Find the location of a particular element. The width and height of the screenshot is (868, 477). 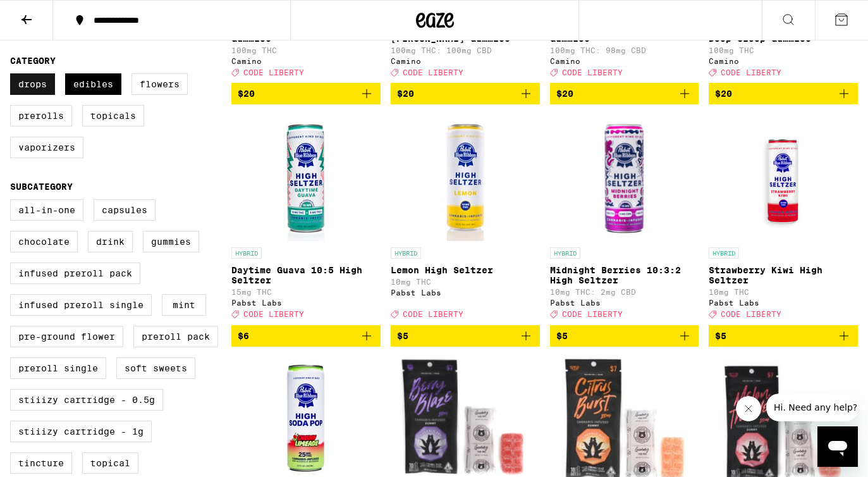

span: $6 is located at coordinates (243, 336).